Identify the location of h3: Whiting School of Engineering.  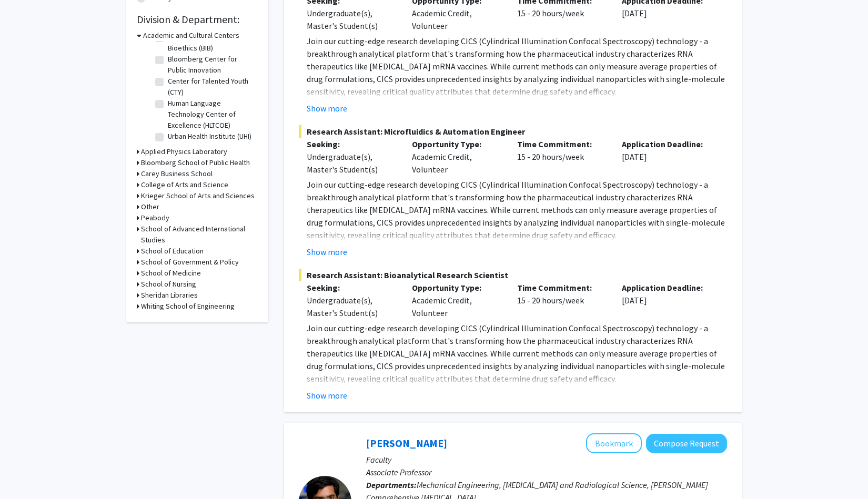
(188, 306).